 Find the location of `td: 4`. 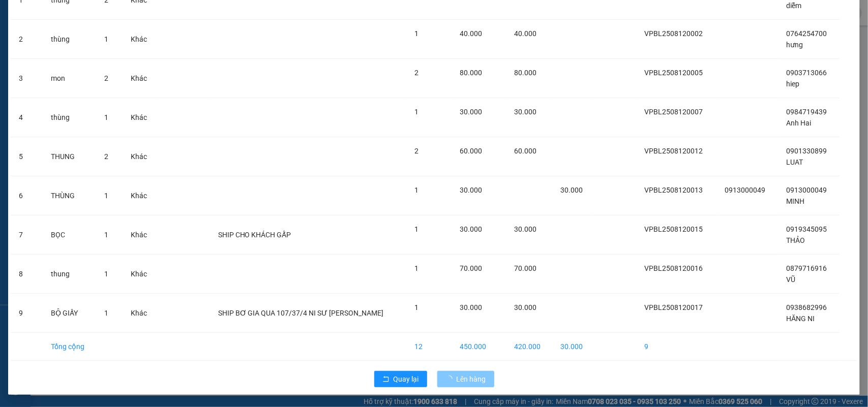

td: 4 is located at coordinates (27, 117).